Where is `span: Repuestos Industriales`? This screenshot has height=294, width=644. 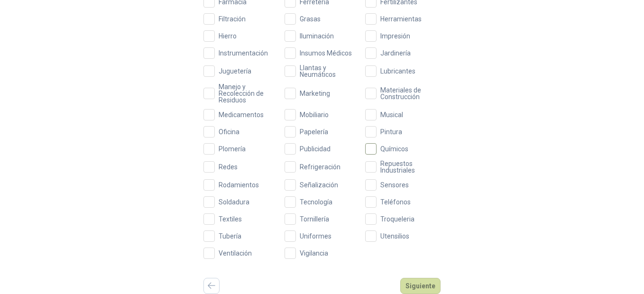 span: Repuestos Industriales is located at coordinates (408, 167).